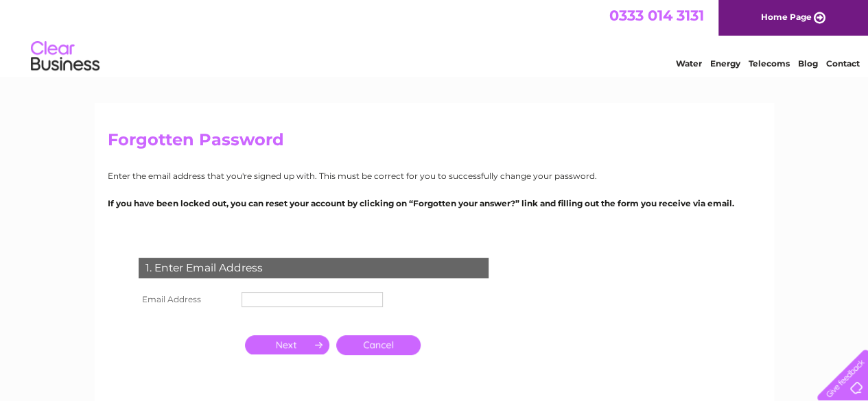 Image resolution: width=868 pixels, height=401 pixels. I want to click on p: Enter the email address that you're signed up with. This must be correct for you to successfully ..., so click(434, 176).